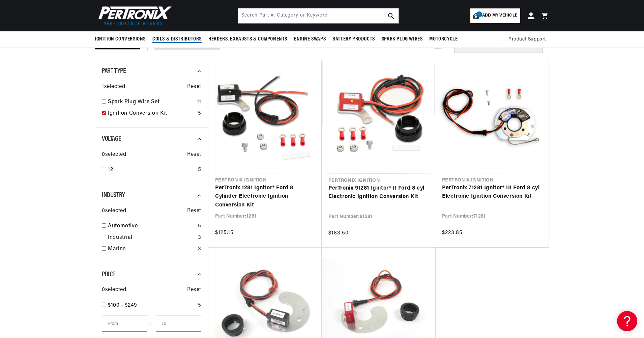 This screenshot has width=644, height=338. Describe the element at coordinates (124, 323) in the screenshot. I see `input: From` at that location.